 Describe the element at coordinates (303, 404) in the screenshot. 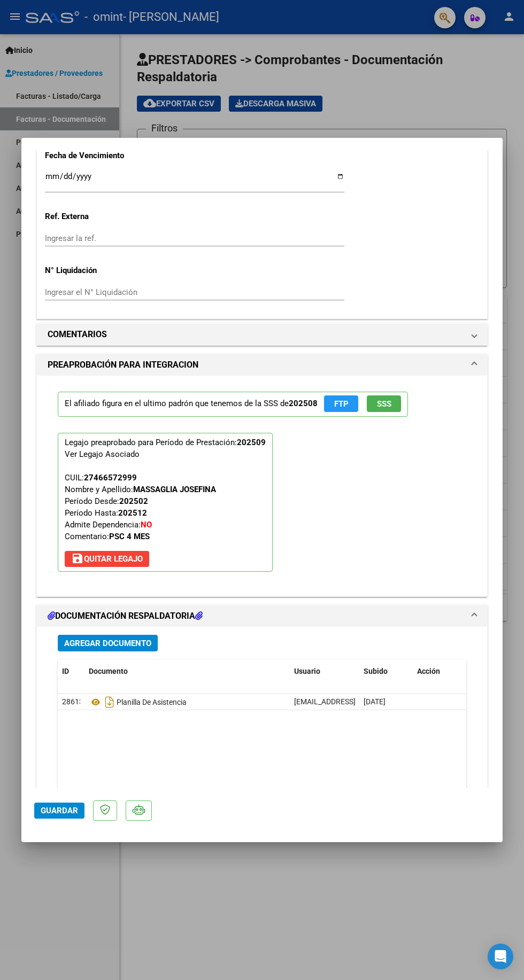

I see `strong: 202508` at that location.